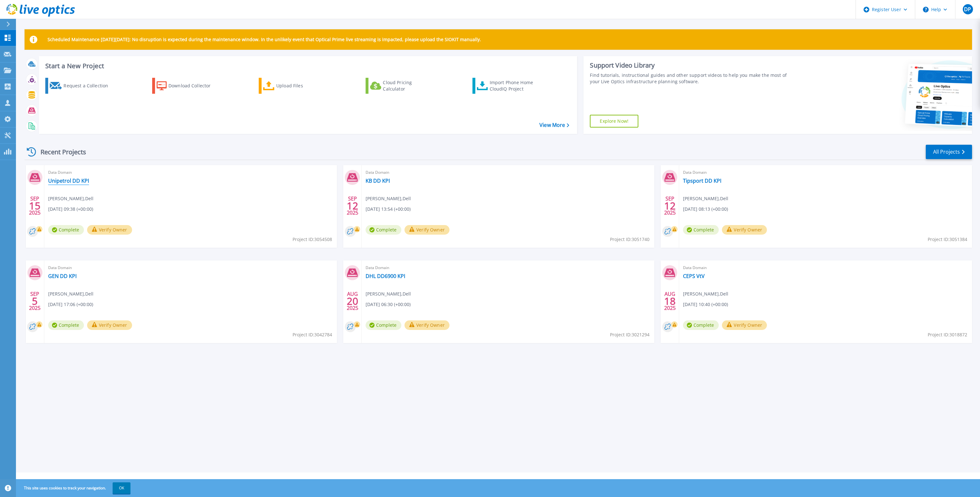 The height and width of the screenshot is (497, 980). What do you see at coordinates (408, 86) in the screenshot?
I see `div: Cloud Pricing Calculator` at bounding box center [408, 86].